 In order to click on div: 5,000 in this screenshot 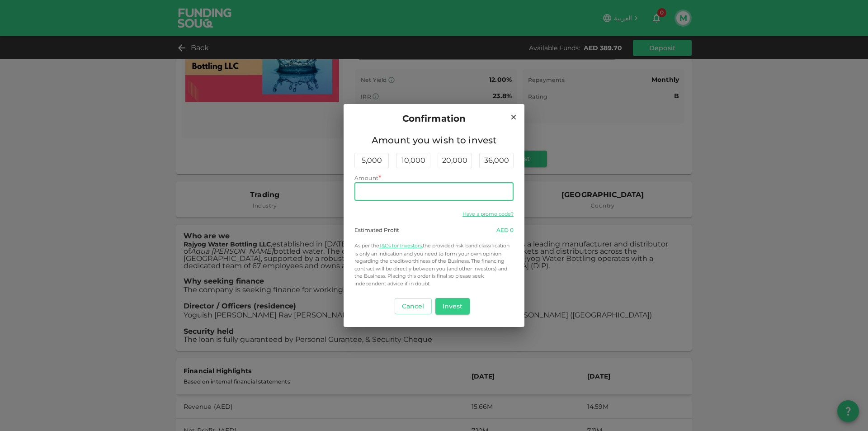, I will do `click(371, 161)`.